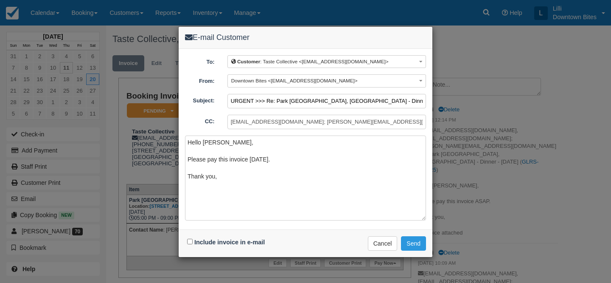 This screenshot has width=611, height=283. I want to click on button: Send, so click(413, 243).